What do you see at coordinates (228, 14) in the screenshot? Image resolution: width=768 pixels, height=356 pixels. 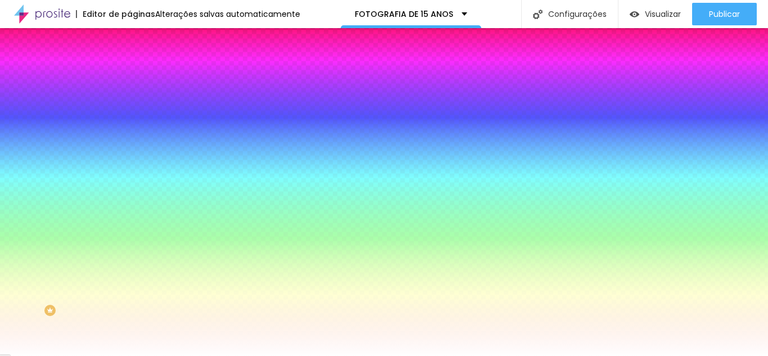 I see `div: Alterações salvas automaticamente` at bounding box center [228, 14].